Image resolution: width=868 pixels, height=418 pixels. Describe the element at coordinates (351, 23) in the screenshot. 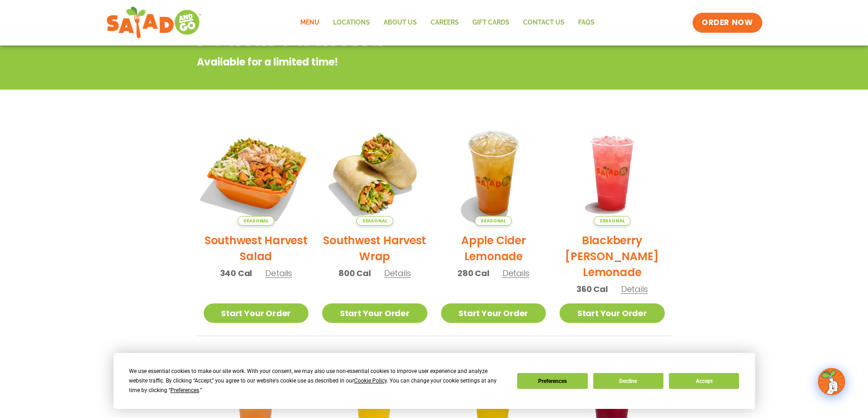

I see `a: Locations` at that location.